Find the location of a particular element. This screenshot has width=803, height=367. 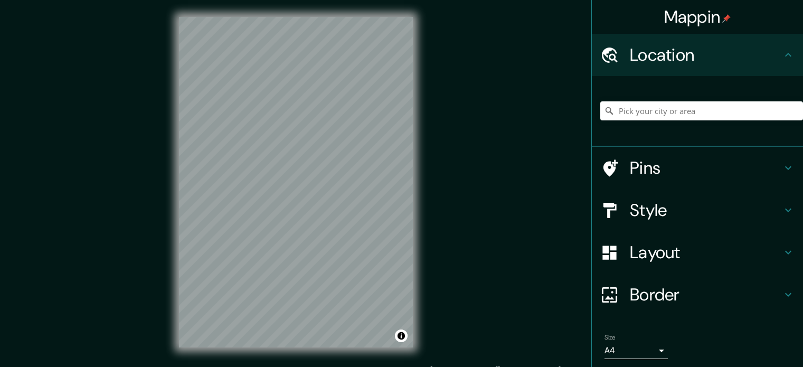

h4: Style is located at coordinates (706, 210).